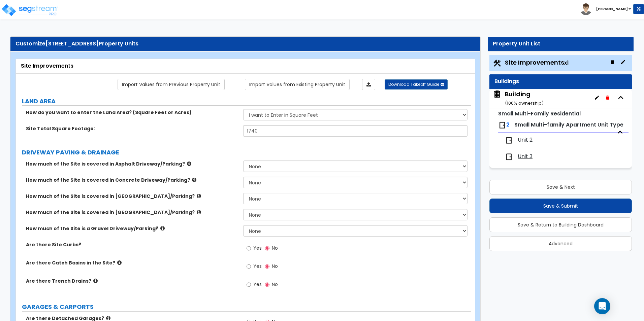 This screenshot has height=321, width=644. Describe the element at coordinates (132, 281) in the screenshot. I see `label: Are there Trench Drains?` at that location.